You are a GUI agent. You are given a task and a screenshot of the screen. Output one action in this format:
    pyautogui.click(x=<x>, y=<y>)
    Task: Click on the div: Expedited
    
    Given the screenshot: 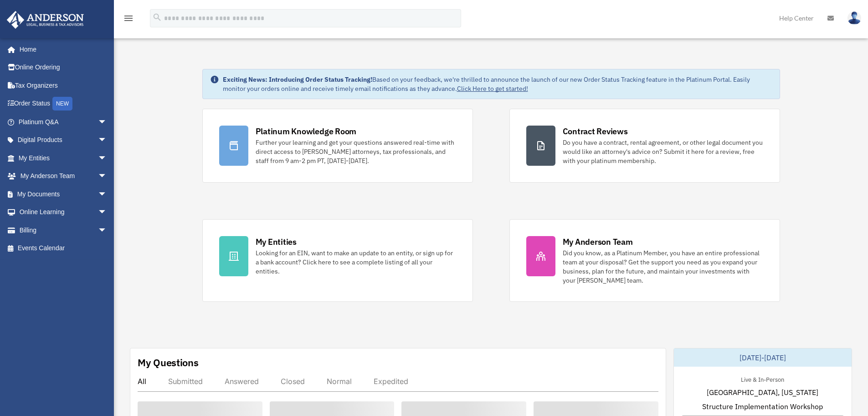 What is the action you would take?
    pyautogui.click(x=391, y=381)
    